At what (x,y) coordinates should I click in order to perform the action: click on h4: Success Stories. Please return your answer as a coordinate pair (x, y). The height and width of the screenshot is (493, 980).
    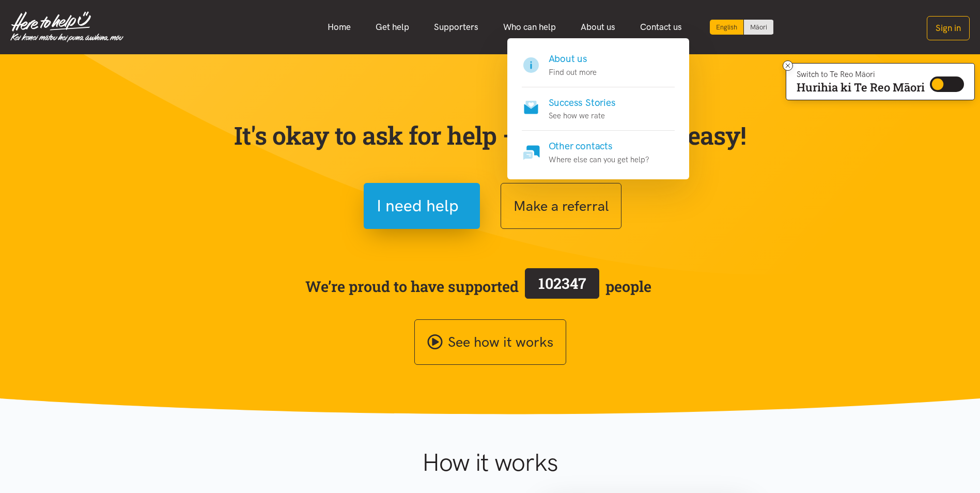
    Looking at the image, I should click on (583, 103).